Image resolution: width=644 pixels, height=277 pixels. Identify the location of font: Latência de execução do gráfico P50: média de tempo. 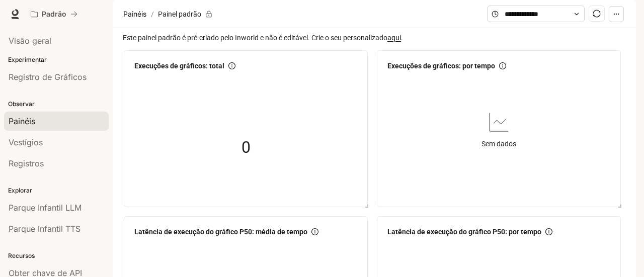
(221, 232).